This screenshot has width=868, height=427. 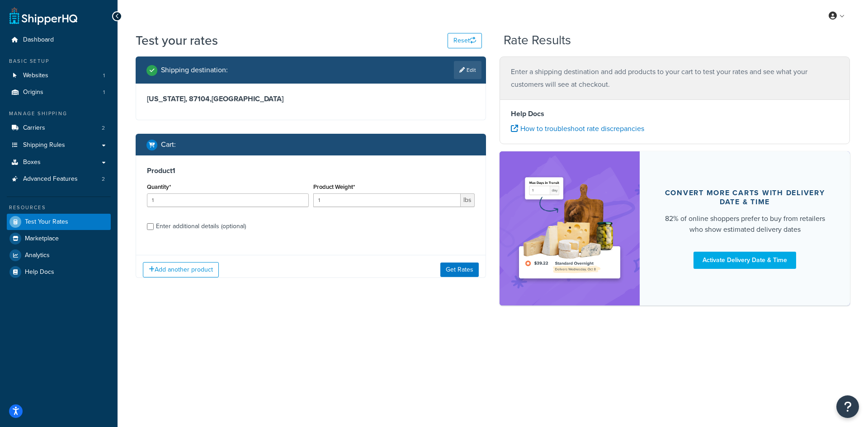 I want to click on span: Analytics, so click(x=37, y=255).